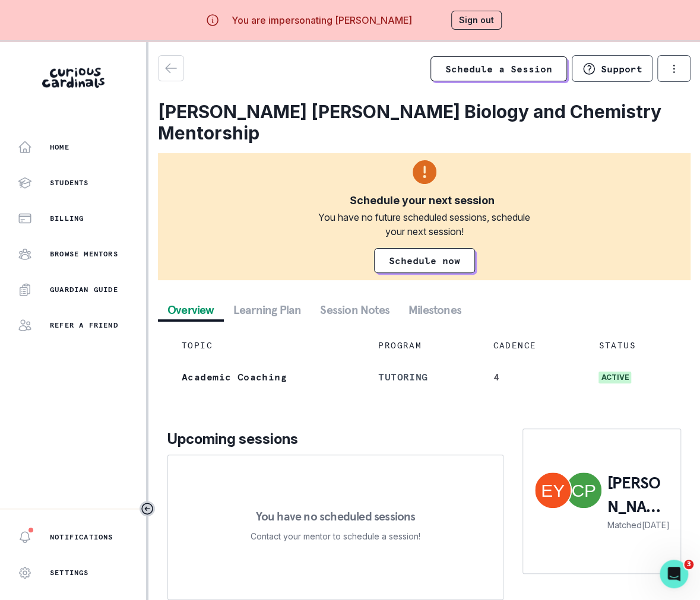  What do you see at coordinates (612, 68) in the screenshot?
I see `button: Support` at bounding box center [612, 68].